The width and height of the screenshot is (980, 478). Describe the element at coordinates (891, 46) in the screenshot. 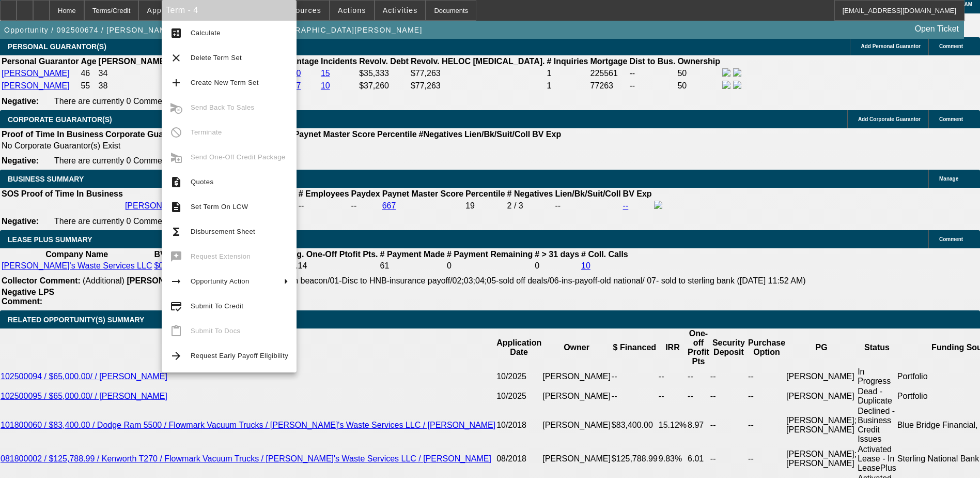

I see `span: Add Personal Guarantor` at that location.